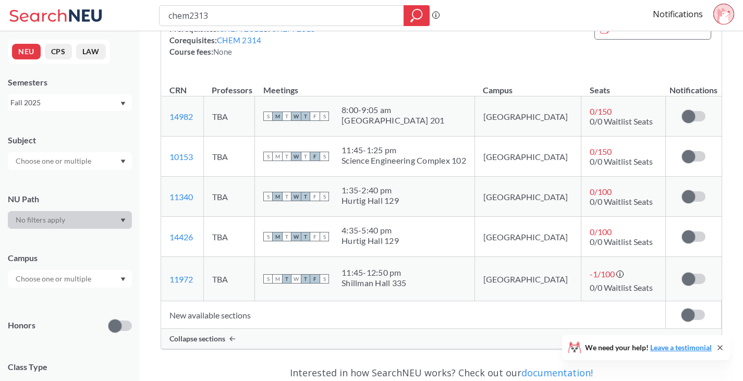 Image resolution: width=743 pixels, height=381 pixels. What do you see at coordinates (417, 16) in the screenshot?
I see `div: magnifying glass` at bounding box center [417, 16].